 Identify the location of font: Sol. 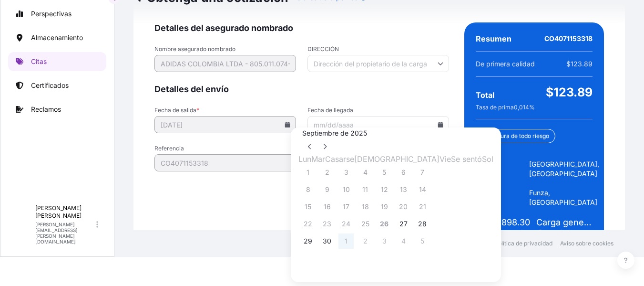
(487, 159).